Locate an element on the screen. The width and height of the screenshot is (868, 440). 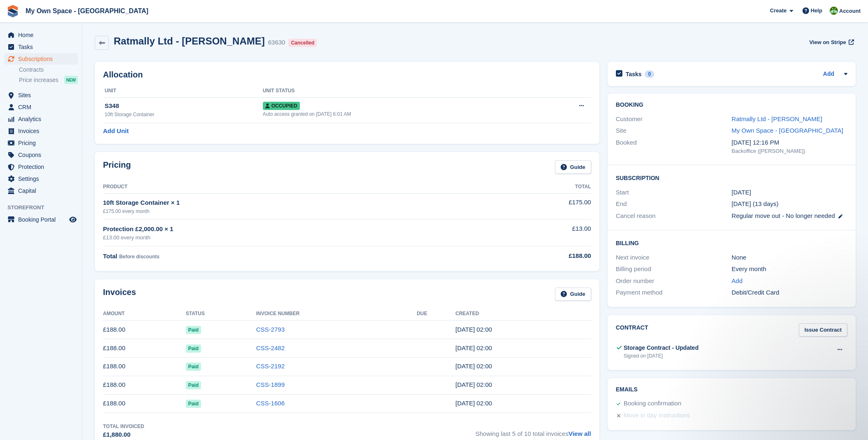
span: Sites is located at coordinates (43, 95).